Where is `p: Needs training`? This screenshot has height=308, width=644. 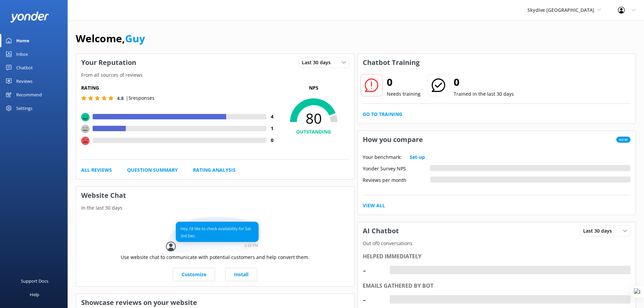 p: Needs training is located at coordinates (404, 94).